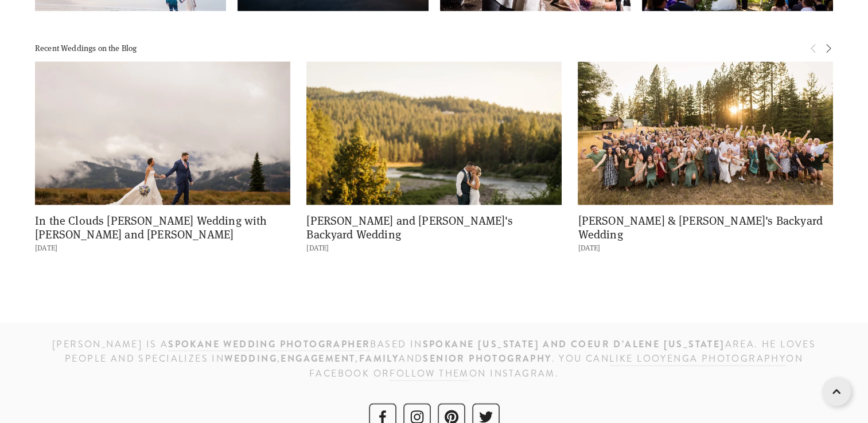 The width and height of the screenshot is (868, 423). What do you see at coordinates (697, 358) in the screenshot?
I see `a: like Looyenga Photography` at bounding box center [697, 358].